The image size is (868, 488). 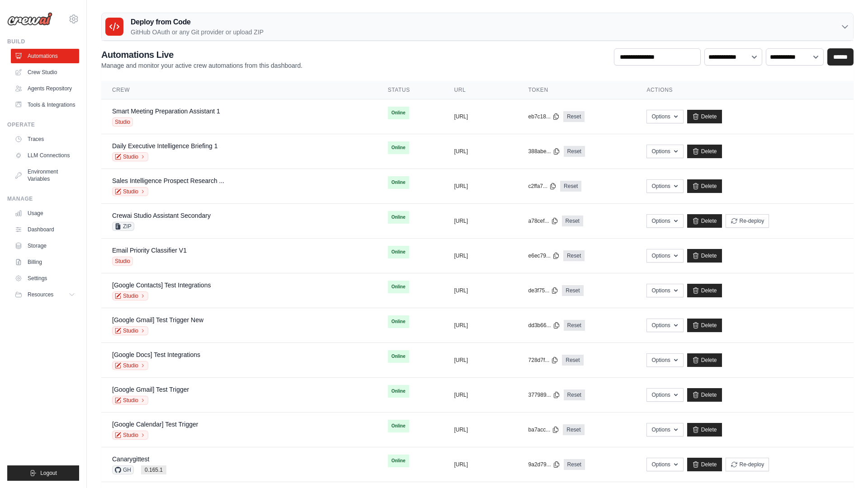 What do you see at coordinates (45, 105) in the screenshot?
I see `a: Tools & Integrations` at bounding box center [45, 105].